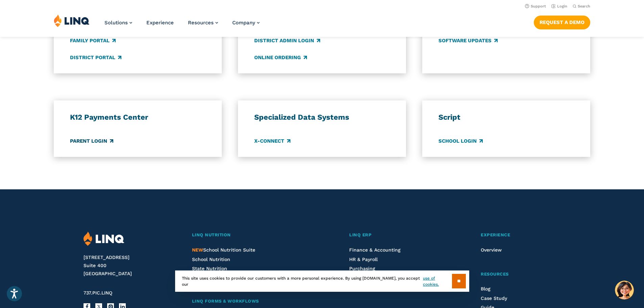  I want to click on a: Request a Demo, so click(562, 22).